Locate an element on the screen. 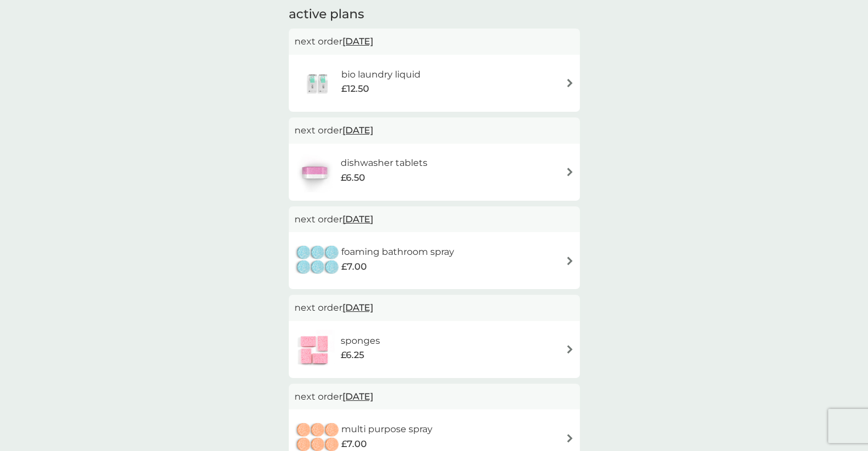  span: £6.50 is located at coordinates (353, 178).